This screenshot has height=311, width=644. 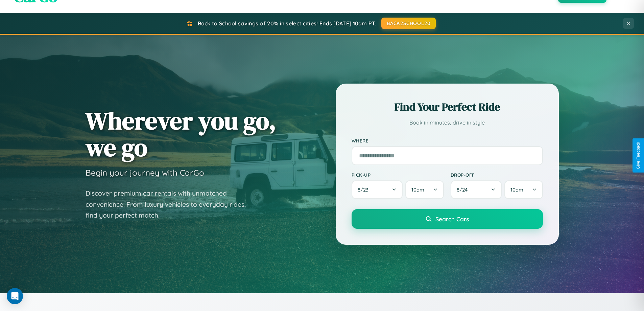 What do you see at coordinates (181, 134) in the screenshot?
I see `h1: Wherever you go, we go` at bounding box center [181, 134].